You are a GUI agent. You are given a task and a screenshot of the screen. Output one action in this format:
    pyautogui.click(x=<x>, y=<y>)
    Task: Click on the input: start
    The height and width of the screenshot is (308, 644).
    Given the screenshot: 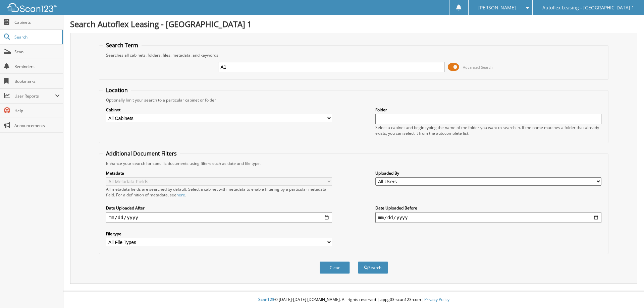 What is the action you would take?
    pyautogui.click(x=219, y=217)
    